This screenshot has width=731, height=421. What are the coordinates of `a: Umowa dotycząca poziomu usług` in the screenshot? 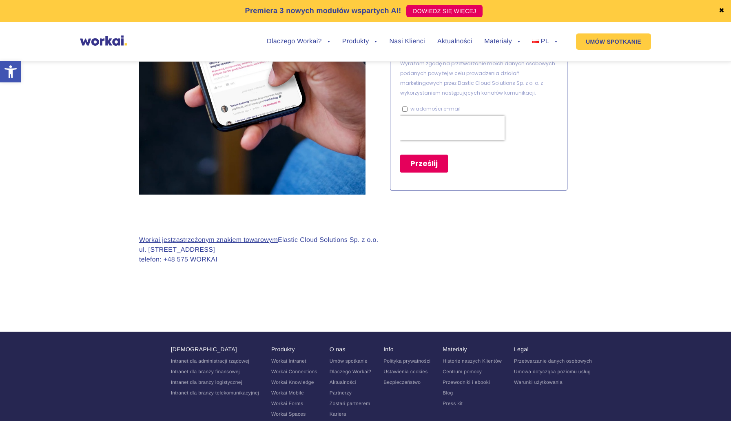 It's located at (552, 372).